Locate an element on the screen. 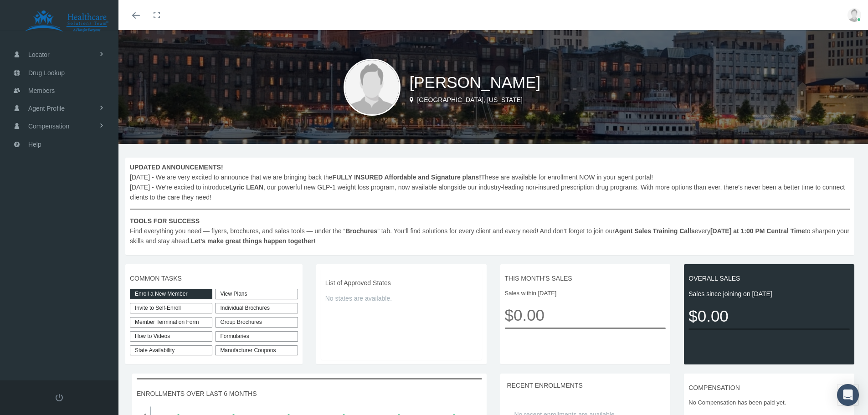 The image size is (868, 415). b: Brochures is located at coordinates (361, 231).